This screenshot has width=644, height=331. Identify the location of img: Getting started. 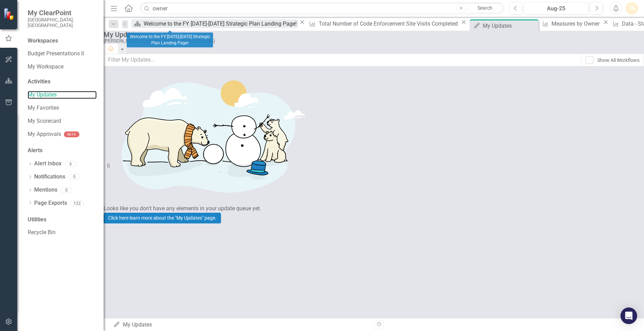
(207, 135).